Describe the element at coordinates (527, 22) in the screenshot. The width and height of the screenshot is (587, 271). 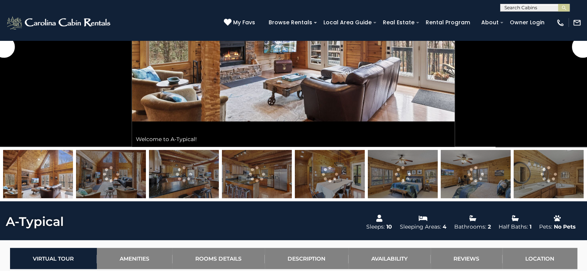
I see `a: Owner Login` at that location.